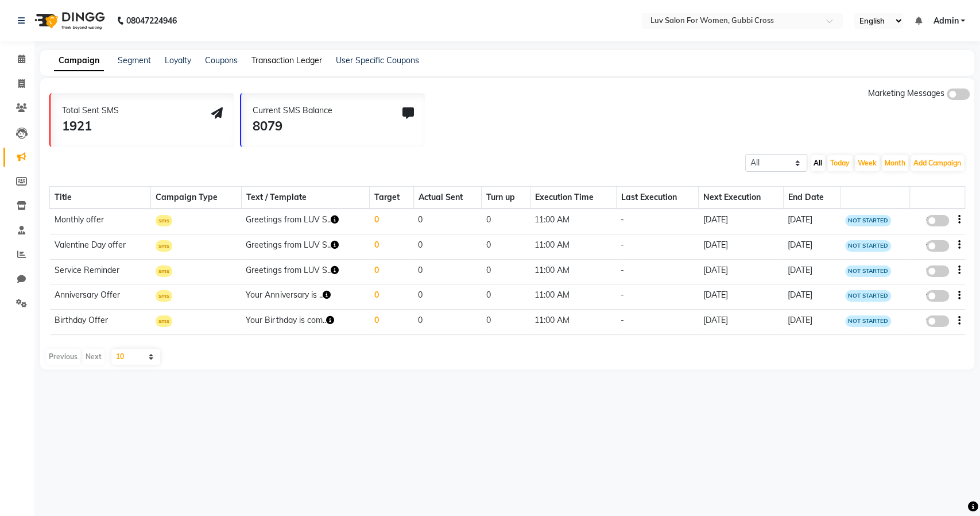 This screenshot has height=516, width=980. I want to click on img: logo, so click(69, 20).